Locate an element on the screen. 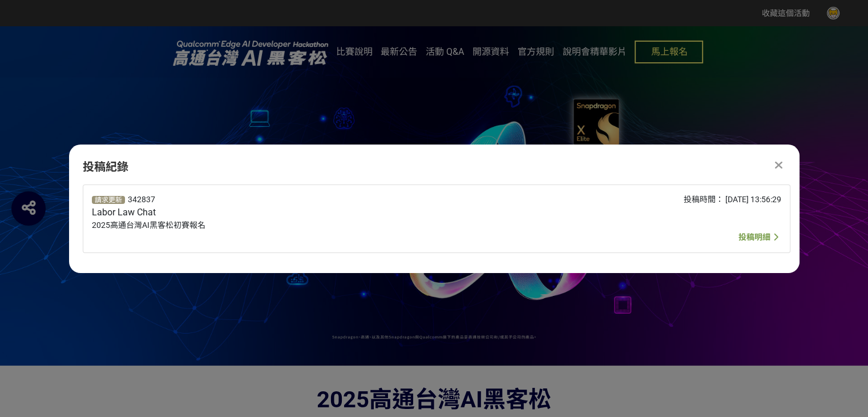  span: Labor Law Chat is located at coordinates (124, 212).